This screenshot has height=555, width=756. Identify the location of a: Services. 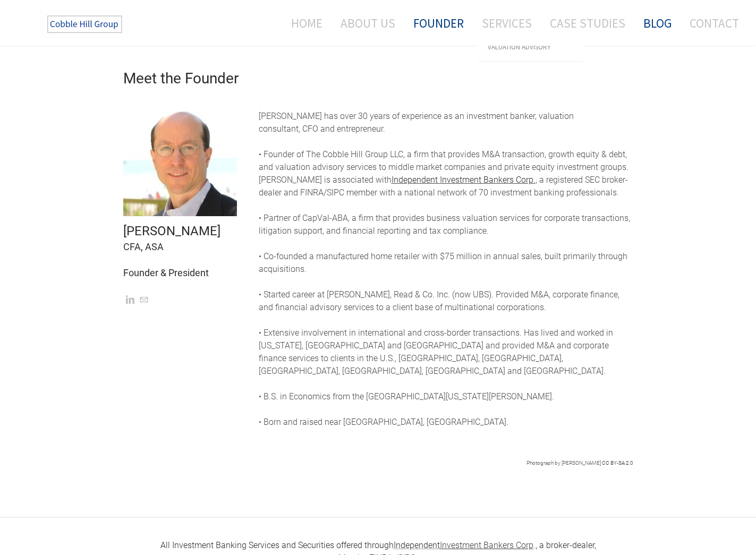
(507, 23).